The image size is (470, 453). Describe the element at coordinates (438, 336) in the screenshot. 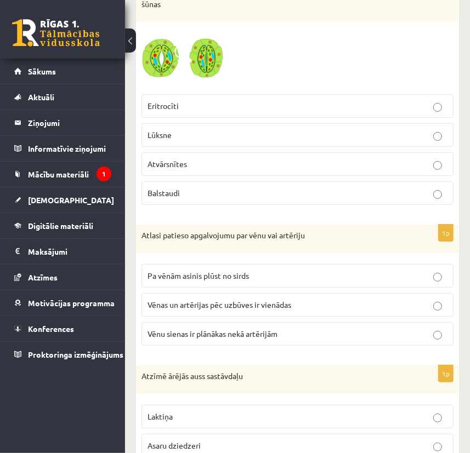

I see `input: Vēnu sienas ir plānākas nekā artērijām` at that location.